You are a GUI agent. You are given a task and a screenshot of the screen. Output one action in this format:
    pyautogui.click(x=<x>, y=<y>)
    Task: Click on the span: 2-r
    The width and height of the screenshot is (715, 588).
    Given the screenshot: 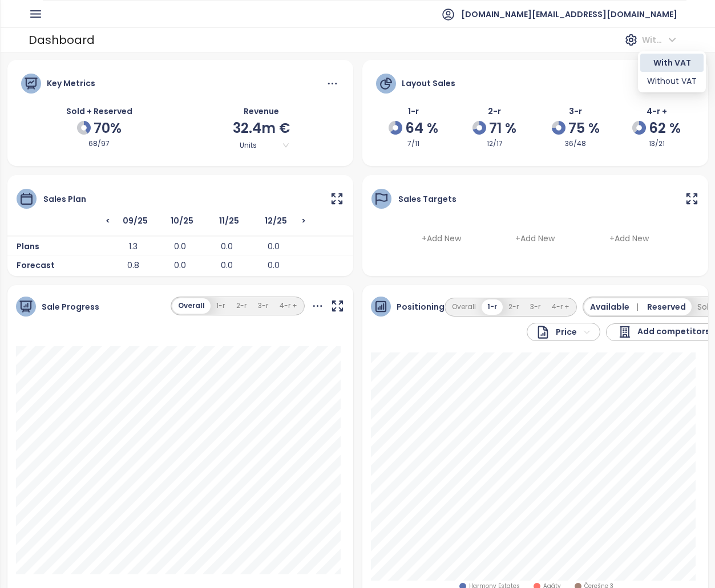 What is the action you would take?
    pyautogui.click(x=494, y=111)
    